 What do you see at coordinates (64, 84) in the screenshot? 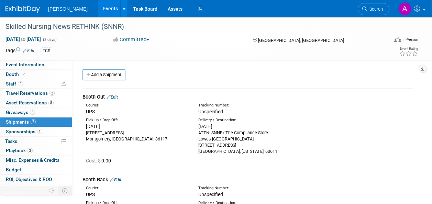
I see `span: Potential Scheduling Conflict -- at least one attendee is tagged in another overlapping event.` at bounding box center [64, 84].